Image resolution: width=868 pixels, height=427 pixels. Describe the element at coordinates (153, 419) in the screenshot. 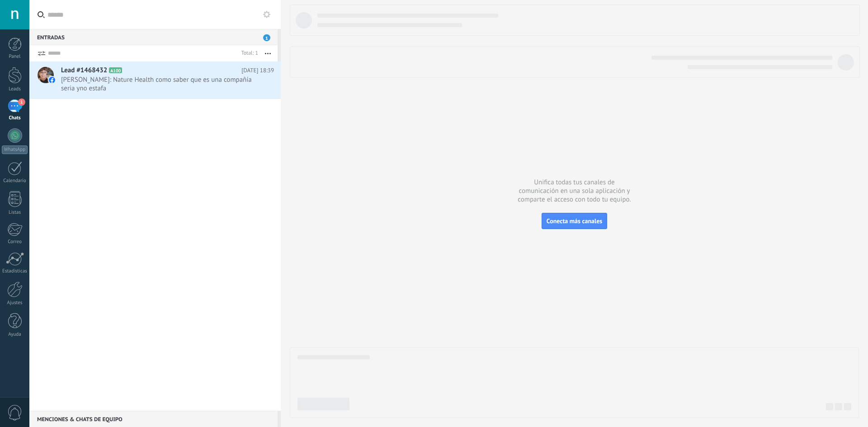

I see `div: Menciones & Chats de equipo` at that location.